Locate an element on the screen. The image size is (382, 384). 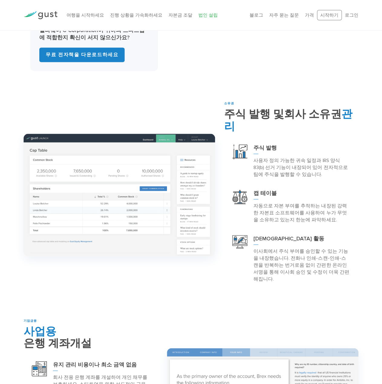
img: 주식 발행 is located at coordinates (240, 152).